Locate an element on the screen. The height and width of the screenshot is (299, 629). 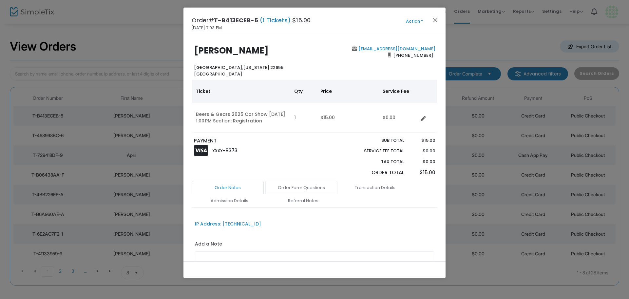
button: Close is located at coordinates (436, 20).